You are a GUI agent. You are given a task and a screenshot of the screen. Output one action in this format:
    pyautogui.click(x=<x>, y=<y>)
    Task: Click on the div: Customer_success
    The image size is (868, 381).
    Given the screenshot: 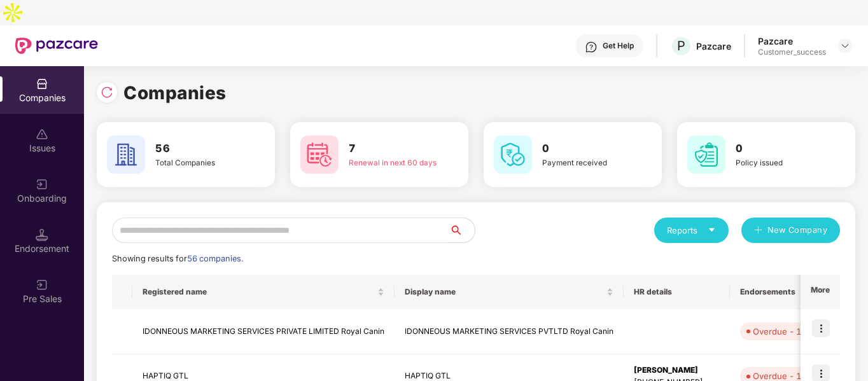 What is the action you would take?
    pyautogui.click(x=792, y=52)
    